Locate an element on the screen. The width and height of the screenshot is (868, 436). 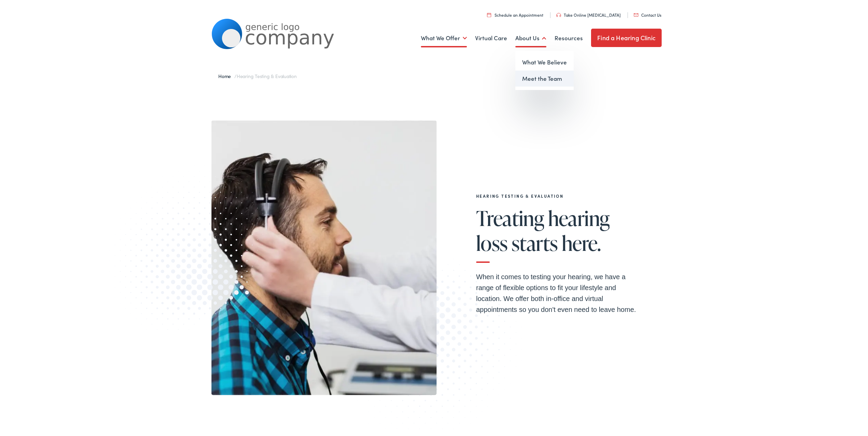
a: Resources is located at coordinates (569, 37).